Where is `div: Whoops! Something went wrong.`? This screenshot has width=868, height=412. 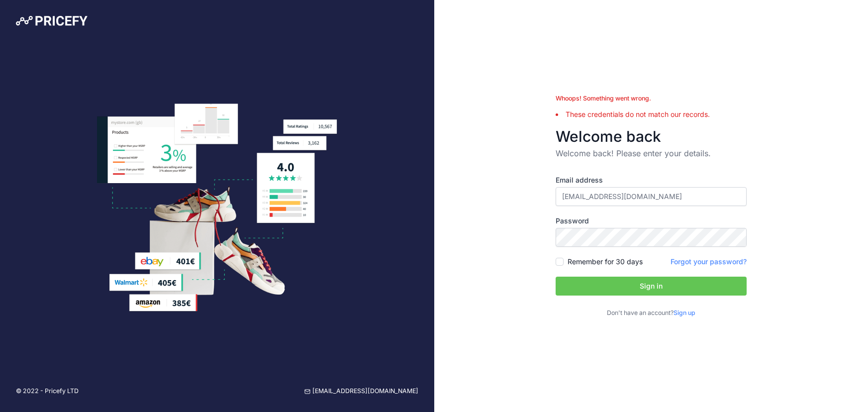 div: Whoops! Something went wrong. is located at coordinates (651, 99).